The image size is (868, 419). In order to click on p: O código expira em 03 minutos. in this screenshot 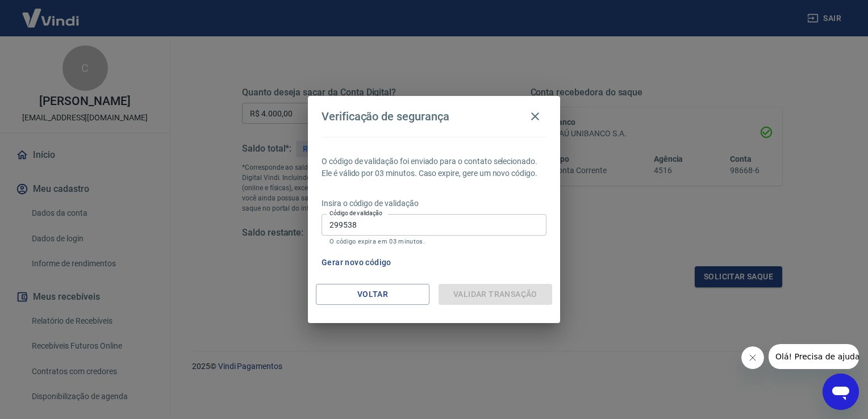, I will do `click(434, 242)`.